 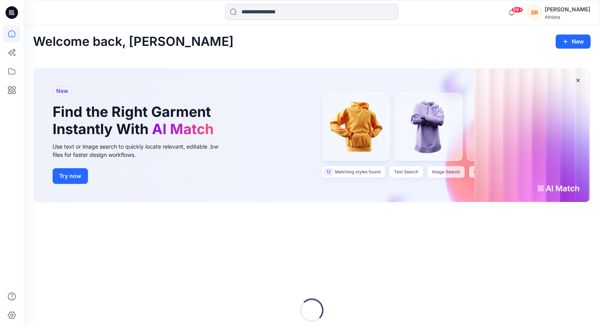 I want to click on span: New, so click(x=62, y=91).